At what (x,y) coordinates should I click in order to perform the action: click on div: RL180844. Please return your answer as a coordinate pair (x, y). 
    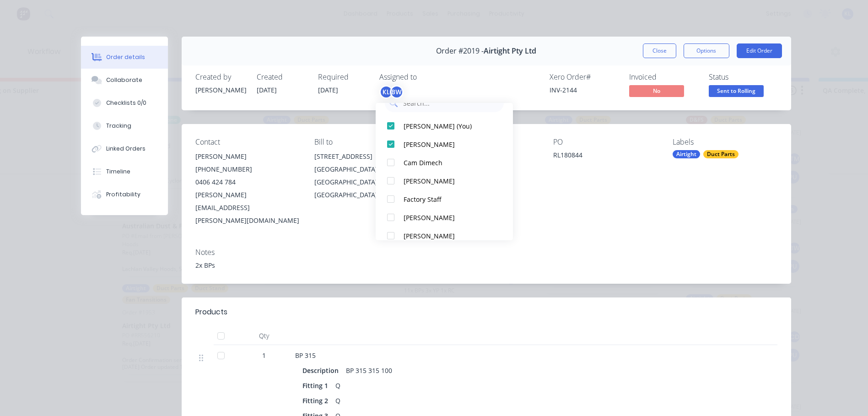
    Looking at the image, I should click on (605, 156).